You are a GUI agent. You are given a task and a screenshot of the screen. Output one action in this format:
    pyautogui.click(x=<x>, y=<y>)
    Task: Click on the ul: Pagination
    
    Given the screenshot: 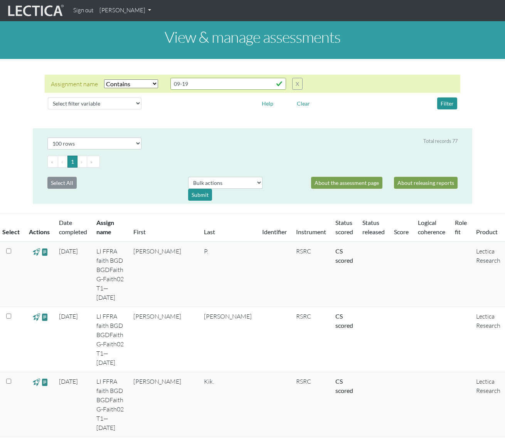 What is the action you would take?
    pyautogui.click(x=252, y=162)
    